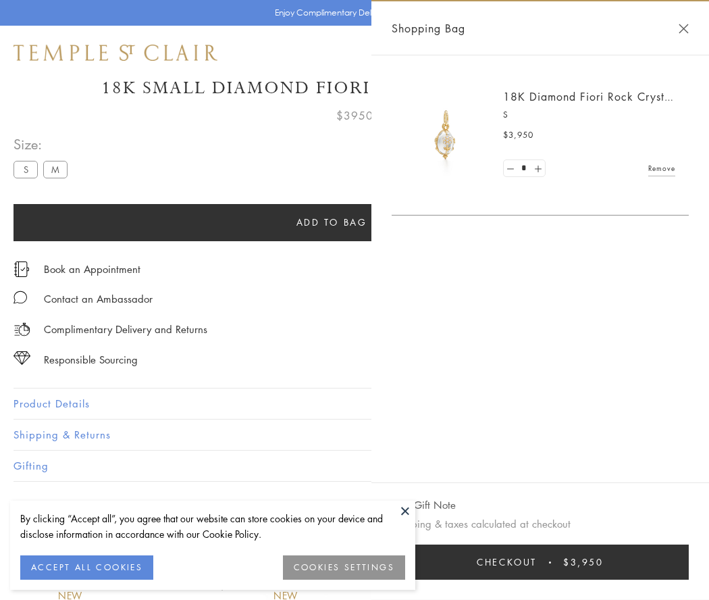  What do you see at coordinates (538, 168) in the screenshot?
I see `a: Set quantity to 2` at bounding box center [538, 168].